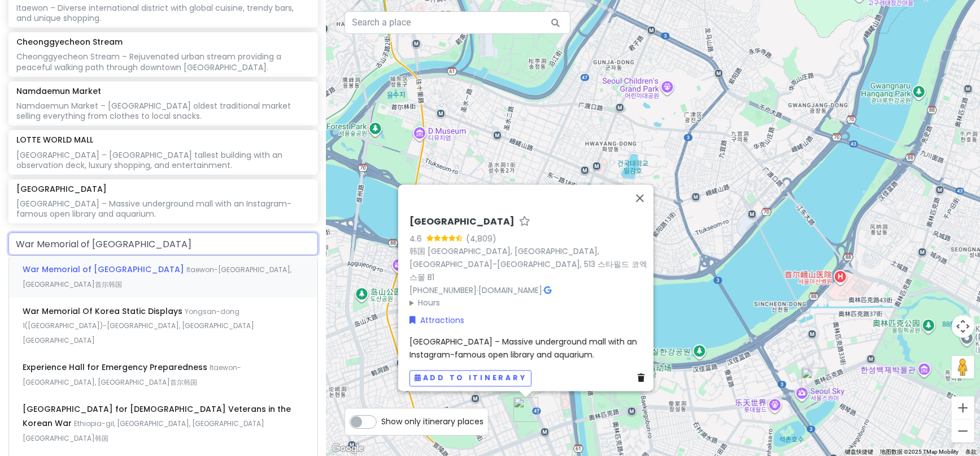 The height and width of the screenshot is (456, 980). What do you see at coordinates (481, 239) in the screenshot?
I see `div: (4,809)` at bounding box center [481, 239].